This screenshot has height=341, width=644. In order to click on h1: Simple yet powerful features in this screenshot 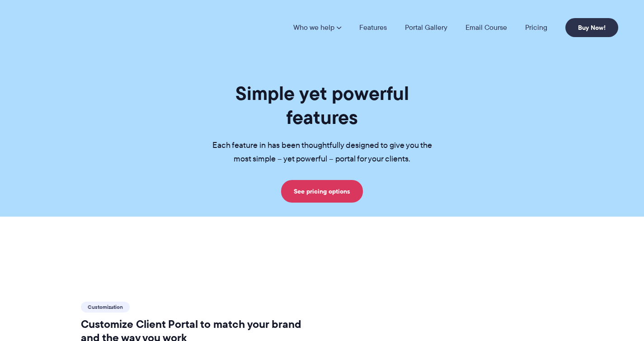, I will do `click(322, 105)`.